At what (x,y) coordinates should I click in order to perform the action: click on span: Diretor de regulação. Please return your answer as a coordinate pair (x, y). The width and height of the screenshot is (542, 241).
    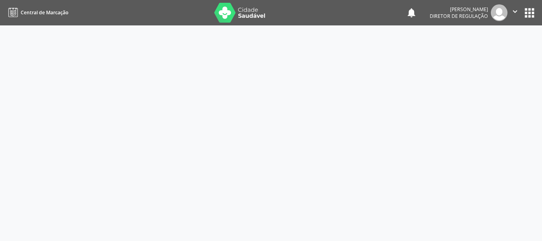
    Looking at the image, I should click on (458, 16).